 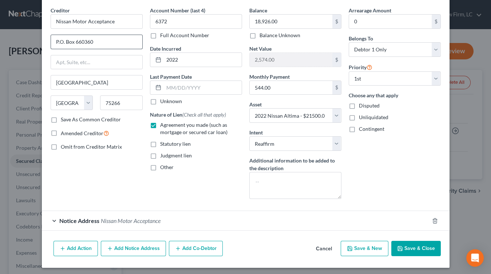 I want to click on label: Priority, so click(x=361, y=67).